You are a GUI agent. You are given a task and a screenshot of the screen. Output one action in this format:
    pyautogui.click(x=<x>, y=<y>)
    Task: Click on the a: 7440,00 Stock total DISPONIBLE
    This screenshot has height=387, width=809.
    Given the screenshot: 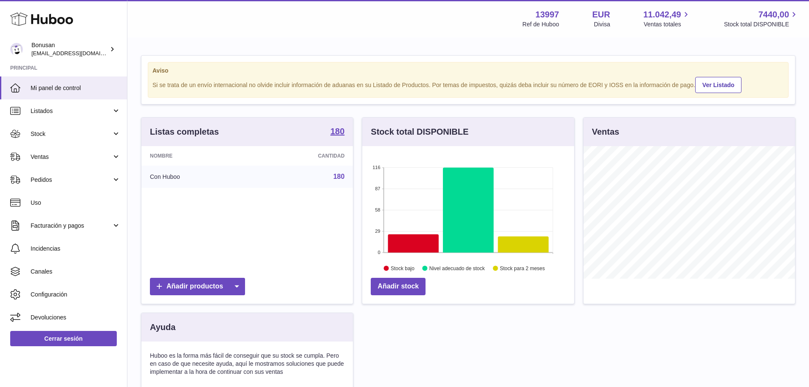 What is the action you would take?
    pyautogui.click(x=762, y=19)
    